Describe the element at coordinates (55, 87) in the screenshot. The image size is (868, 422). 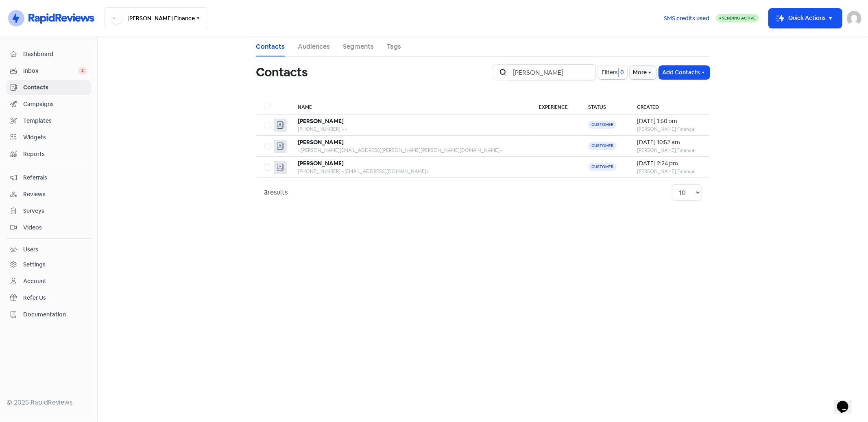
I see `span: Contacts` at that location.